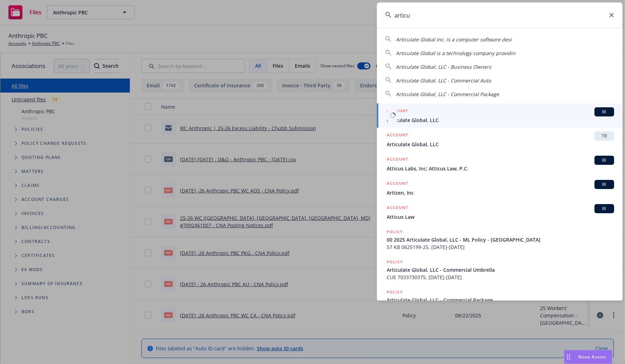  I want to click on a: POLICYArticulate Global, LLC - Commercial Package, so click(500, 300).